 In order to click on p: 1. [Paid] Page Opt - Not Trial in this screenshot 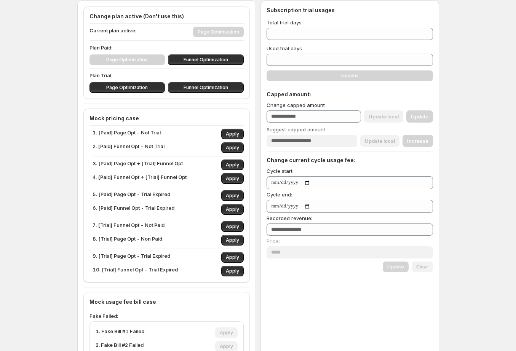, I will do `click(126, 134)`.